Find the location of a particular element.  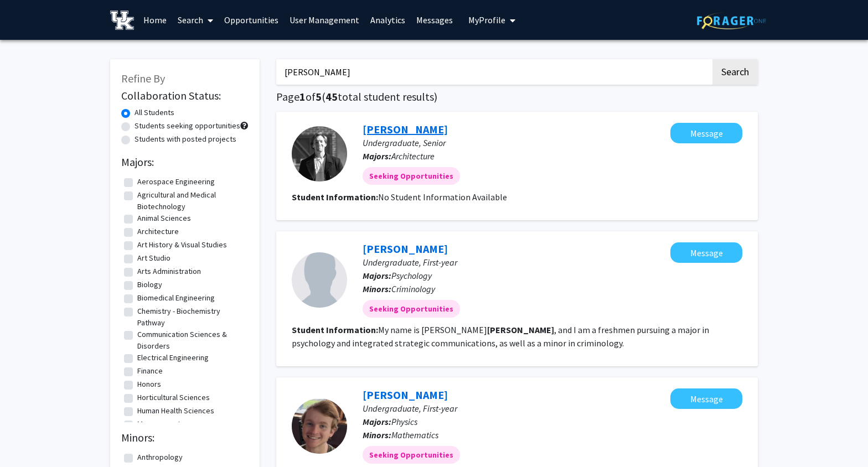

span: 45 is located at coordinates (331, 96).